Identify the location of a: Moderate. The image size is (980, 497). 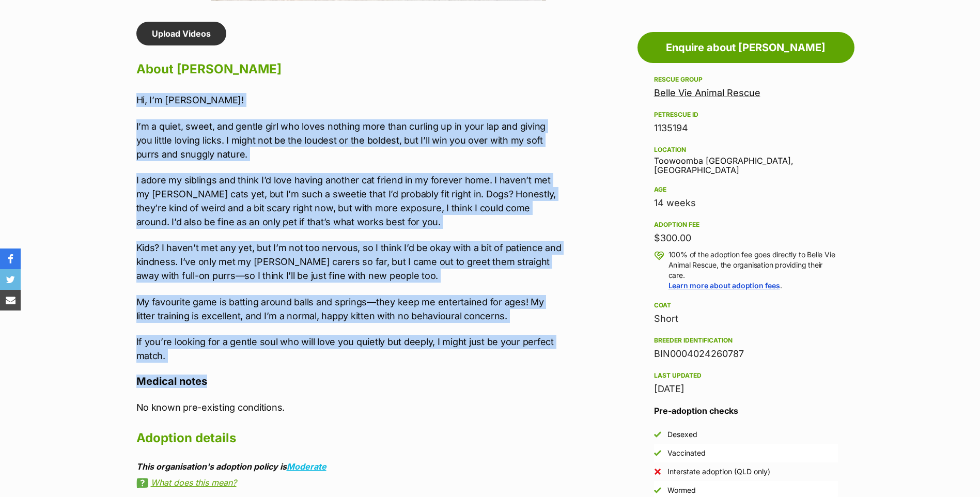
(306, 467).